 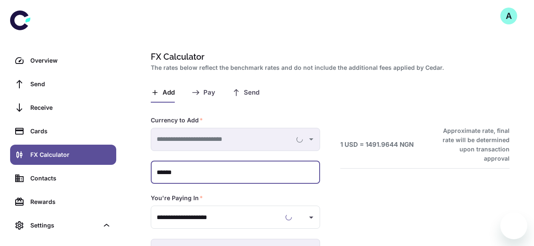 I want to click on a: Receive, so click(x=63, y=108).